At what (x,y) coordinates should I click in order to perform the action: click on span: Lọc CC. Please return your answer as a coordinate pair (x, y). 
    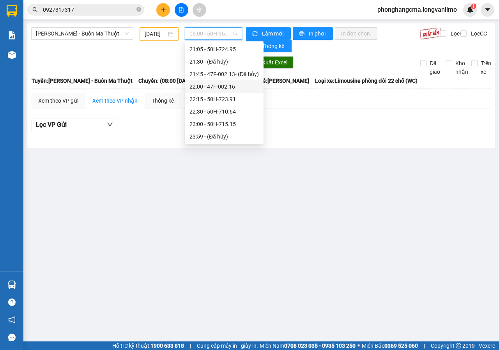
    Looking at the image, I should click on (478, 34).